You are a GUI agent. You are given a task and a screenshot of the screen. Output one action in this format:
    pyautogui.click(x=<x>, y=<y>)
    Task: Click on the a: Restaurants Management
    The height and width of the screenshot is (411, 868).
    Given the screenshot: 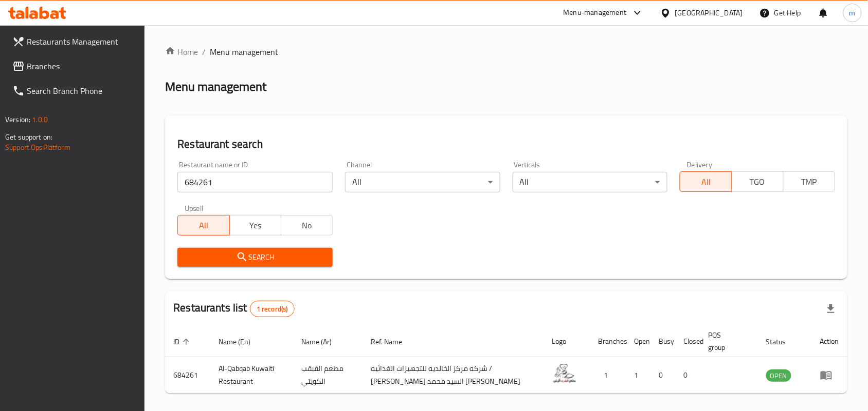 What is the action you would take?
    pyautogui.click(x=75, y=41)
    